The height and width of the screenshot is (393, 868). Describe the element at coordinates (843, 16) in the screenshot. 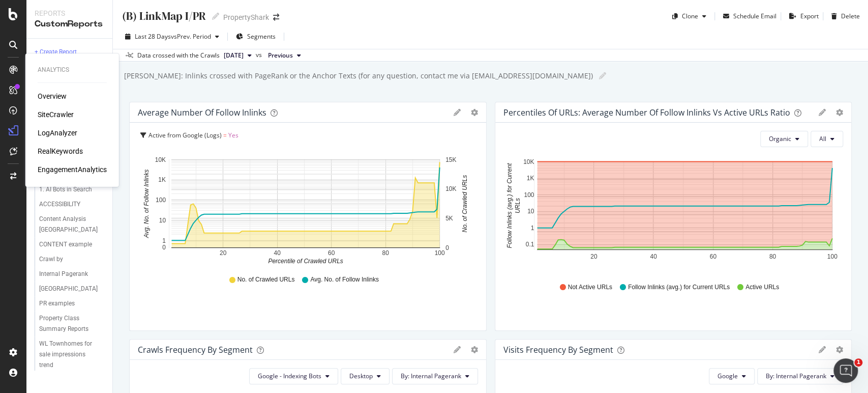

I see `button: Delete` at that location.